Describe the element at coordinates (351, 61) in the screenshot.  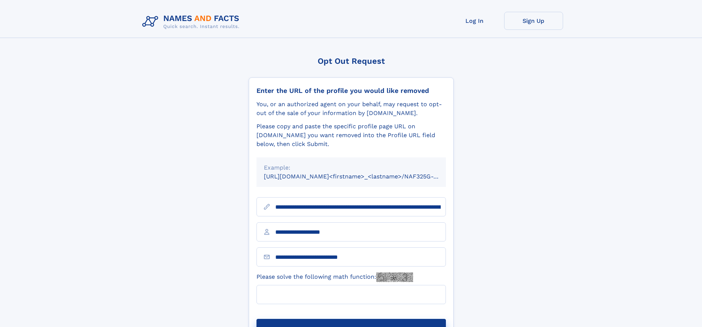
I see `div: Opt Out Request` at that location.